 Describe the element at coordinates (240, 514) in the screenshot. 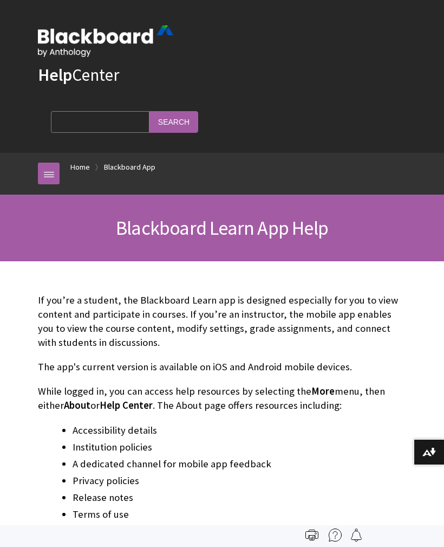

I see `li: Terms of use` at that location.